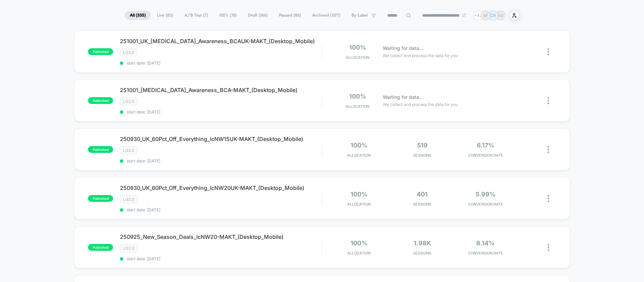  I want to click on span: 250925_New_Season_Deals_lcNW20-MAKT_(Desktop_Mobile), so click(221, 237).